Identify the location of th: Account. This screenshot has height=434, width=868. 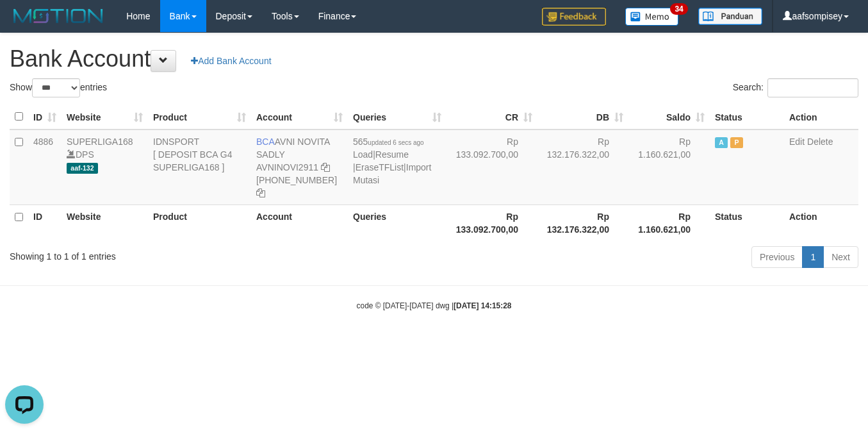
(300, 222).